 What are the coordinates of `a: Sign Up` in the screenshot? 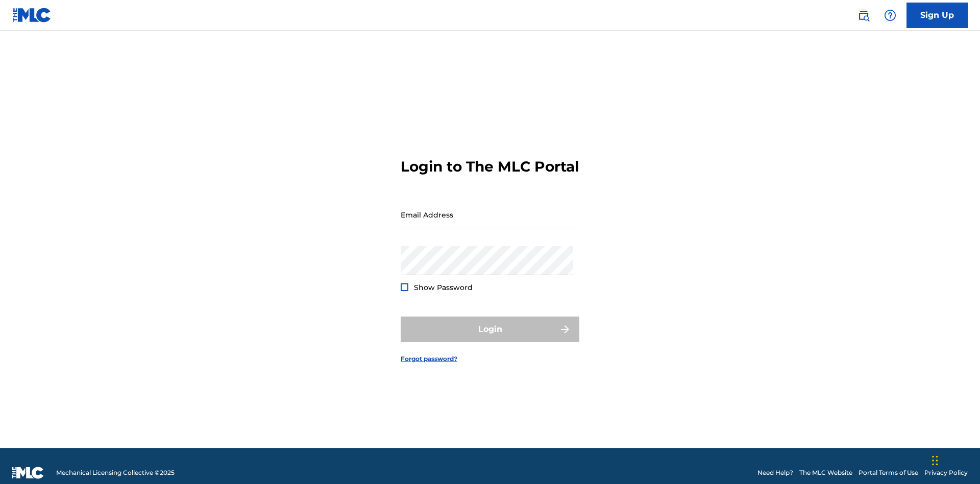 It's located at (937, 15).